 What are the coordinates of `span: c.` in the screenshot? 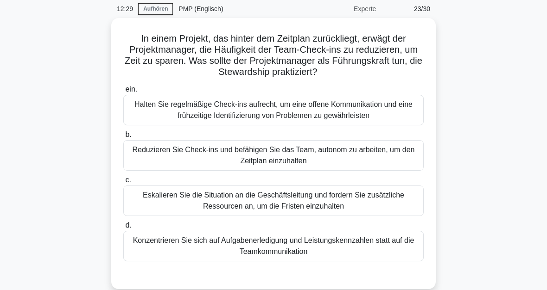 It's located at (128, 180).